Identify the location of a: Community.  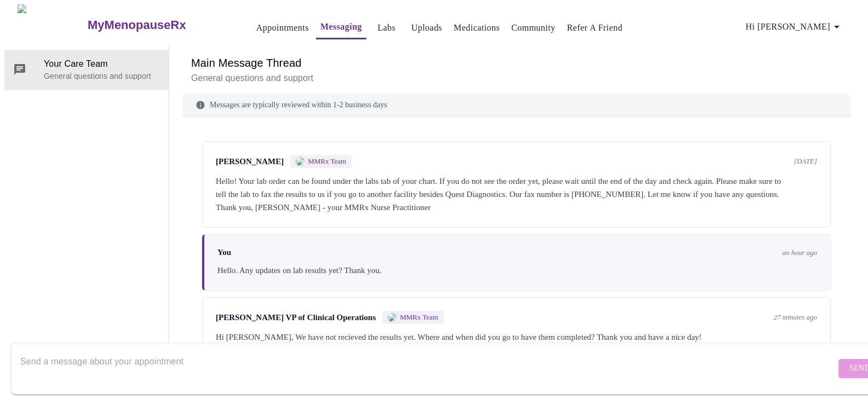
(533, 28).